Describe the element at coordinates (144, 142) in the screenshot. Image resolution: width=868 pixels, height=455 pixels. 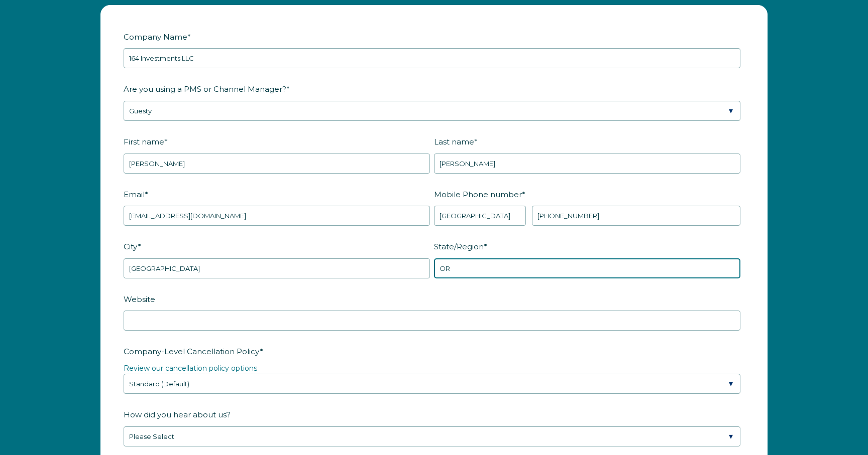
I see `span: First name` at that location.